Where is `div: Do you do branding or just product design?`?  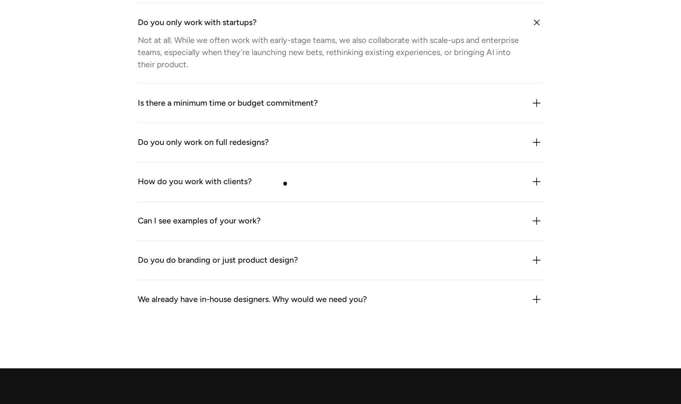
div: Do you do branding or just product design? is located at coordinates (218, 261).